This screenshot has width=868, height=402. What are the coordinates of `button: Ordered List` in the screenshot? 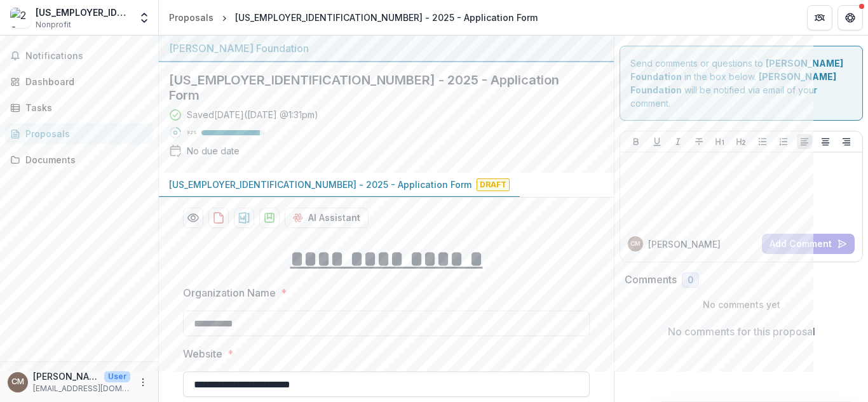 It's located at (784, 142).